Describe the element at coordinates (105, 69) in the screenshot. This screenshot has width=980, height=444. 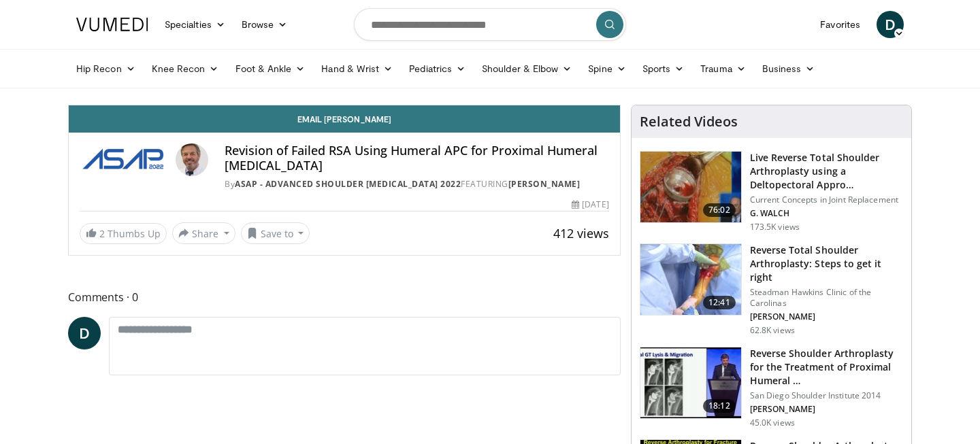
I see `a: Hip Recon` at that location.